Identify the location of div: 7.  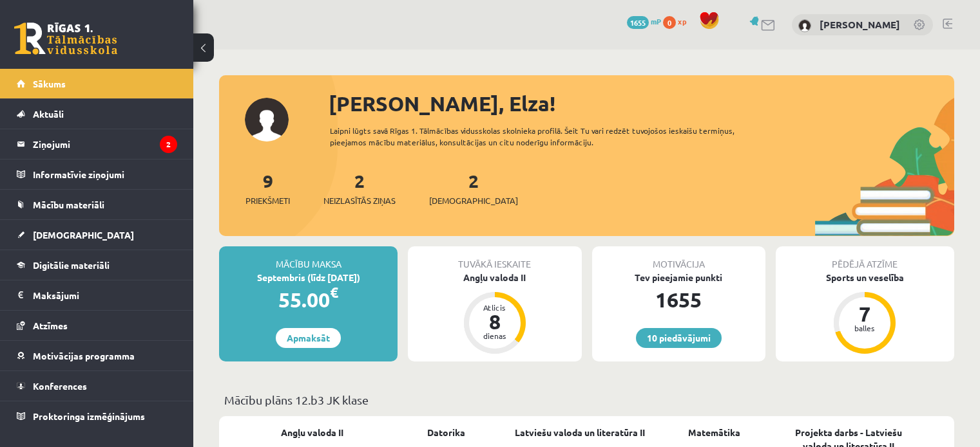
(865, 314).